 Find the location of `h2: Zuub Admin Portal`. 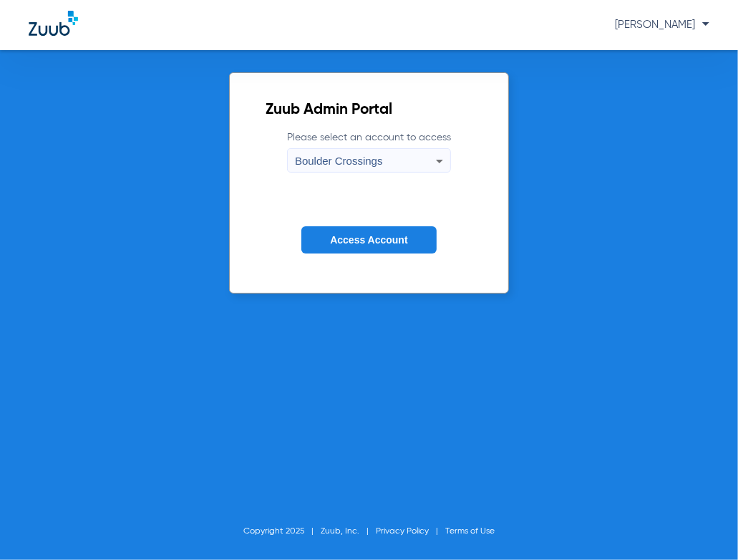

h2: Zuub Admin Portal is located at coordinates (369, 111).